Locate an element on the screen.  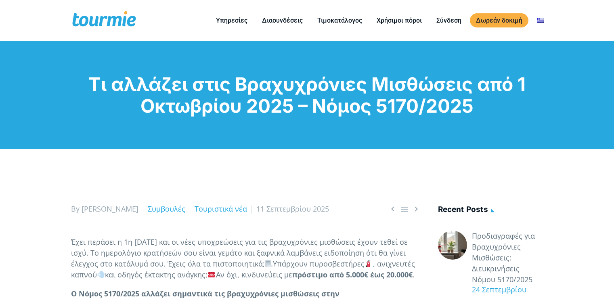
a: Σύνδεση is located at coordinates (449, 20).